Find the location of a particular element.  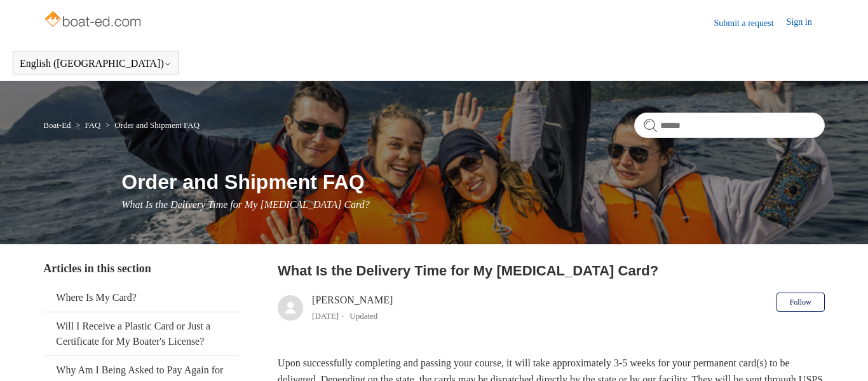

img: Boat-Ed Help Center home page is located at coordinates (94, 20).